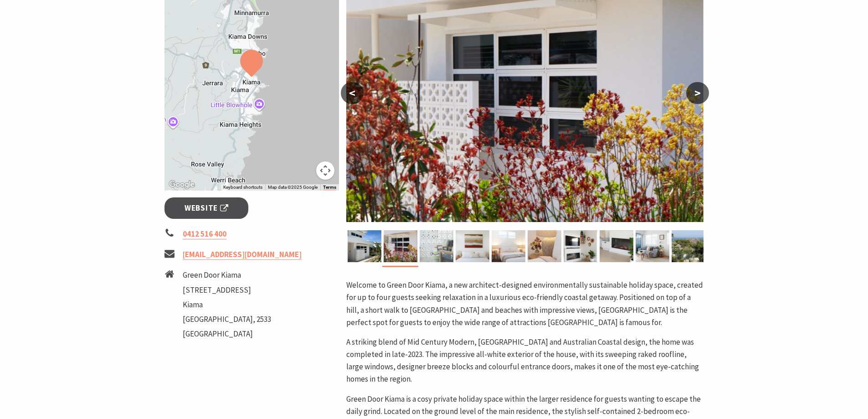 Image resolution: width=868 pixels, height=419 pixels. What do you see at coordinates (227, 275) in the screenshot?
I see `li: Green Door Kiama` at bounding box center [227, 275].